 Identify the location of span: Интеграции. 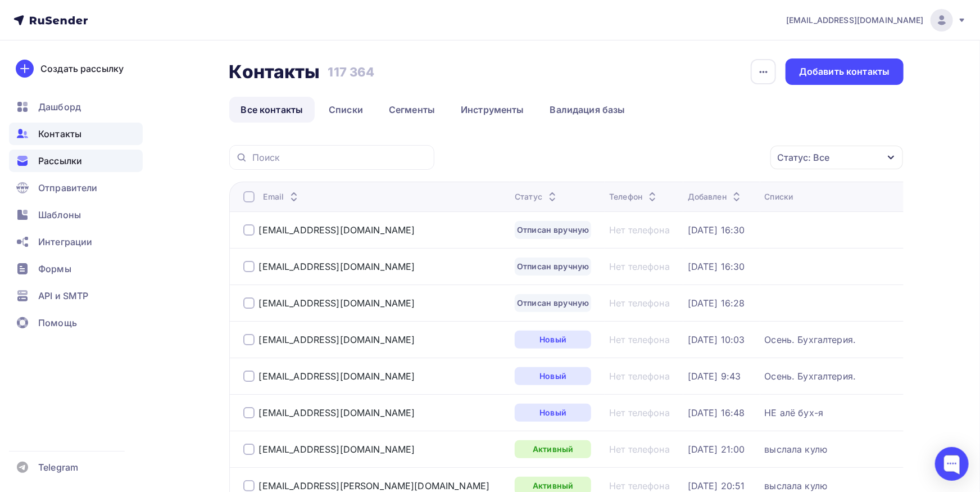
(65, 242).